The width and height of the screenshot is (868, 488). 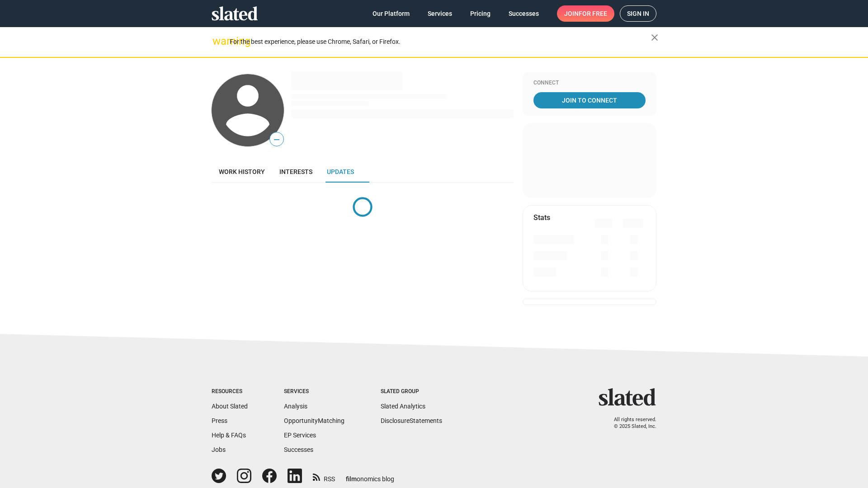 I want to click on a: RSS, so click(x=323, y=476).